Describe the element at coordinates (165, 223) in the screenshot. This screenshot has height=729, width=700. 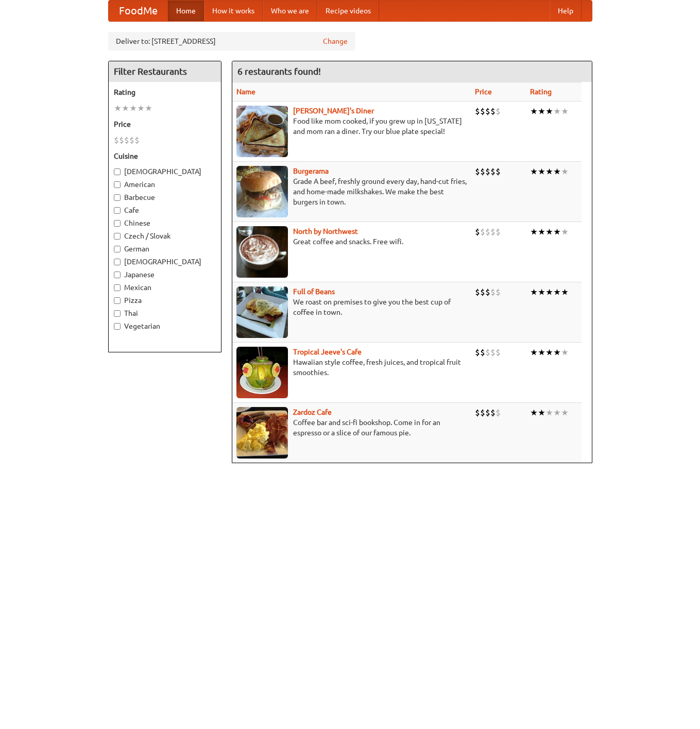
I see `label: Chinese` at that location.